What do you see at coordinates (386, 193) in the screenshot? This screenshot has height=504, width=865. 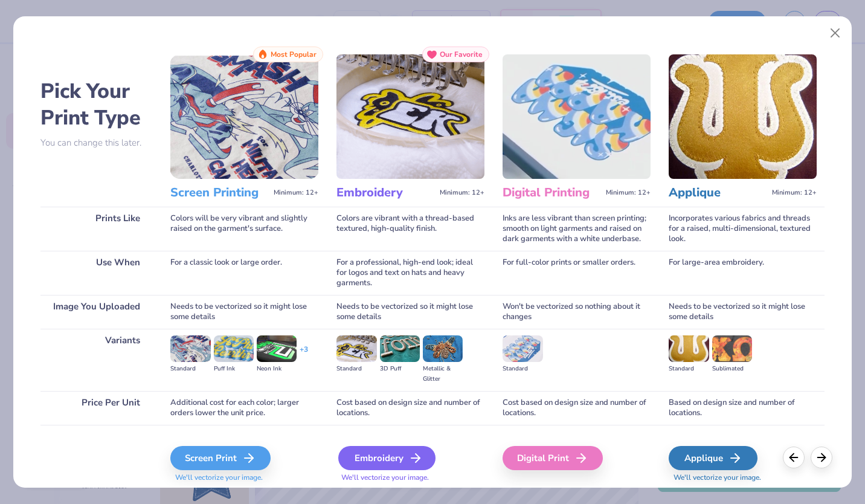 I see `h3: Embroidery` at bounding box center [386, 193].